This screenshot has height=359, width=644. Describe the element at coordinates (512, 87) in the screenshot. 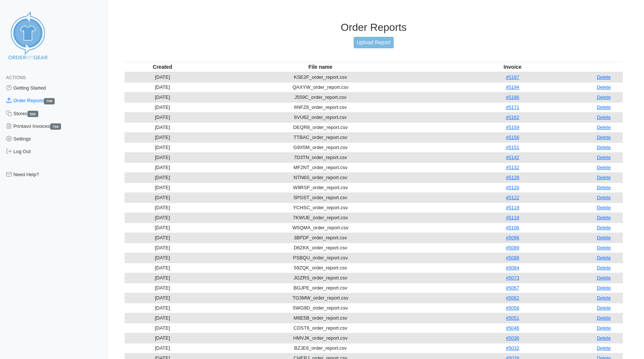

I see `a: #5194` at that location.